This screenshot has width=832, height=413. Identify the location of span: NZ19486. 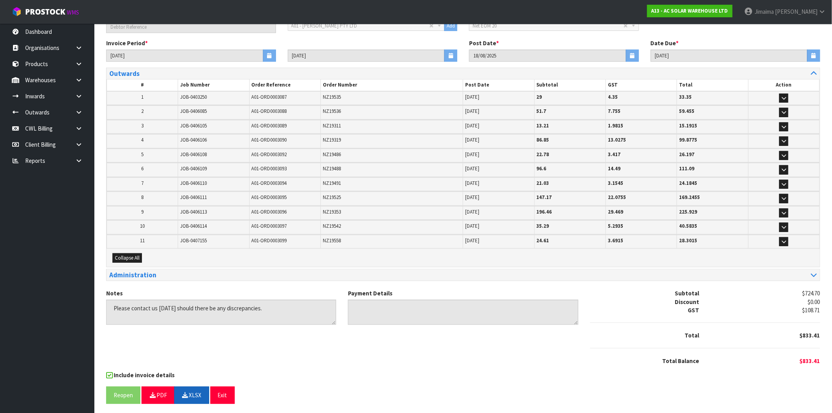
(332, 154).